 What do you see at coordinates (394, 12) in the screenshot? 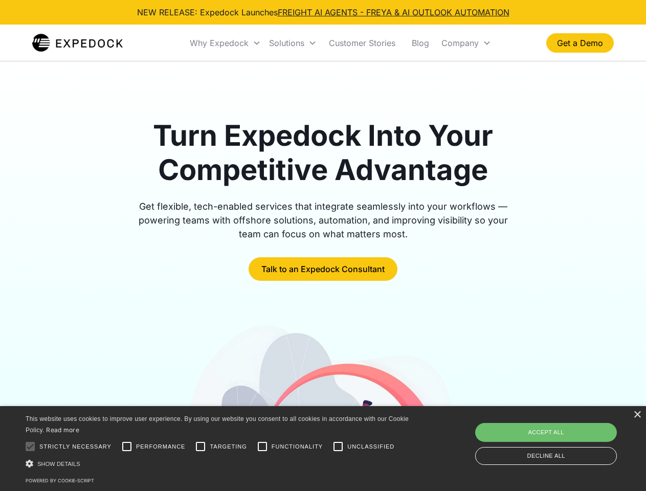
I see `a: FREIGHT AI AGENTS - FREYA & AI OUTLOOK AUTOMATION` at bounding box center [394, 12].